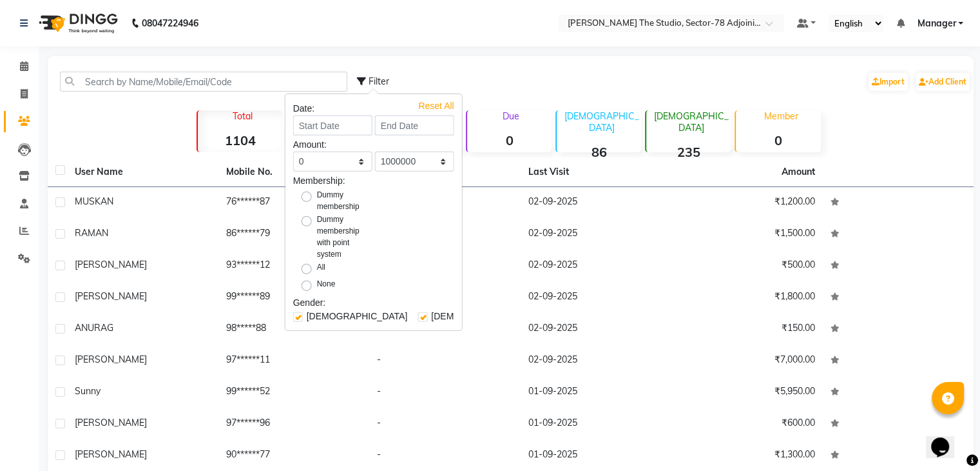 The height and width of the screenshot is (471, 980). What do you see at coordinates (242, 116) in the screenshot?
I see `p: Total` at bounding box center [242, 116].